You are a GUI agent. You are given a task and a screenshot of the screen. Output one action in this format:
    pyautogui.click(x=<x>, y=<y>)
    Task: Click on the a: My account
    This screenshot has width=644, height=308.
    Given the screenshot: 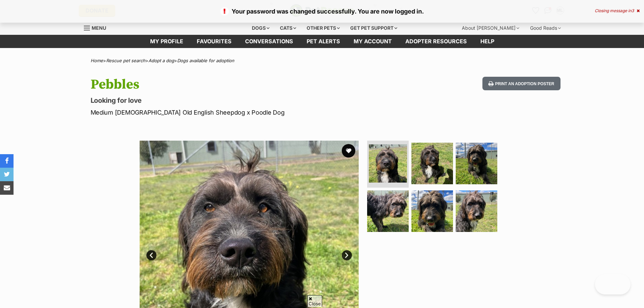 What is the action you would take?
    pyautogui.click(x=372, y=41)
    